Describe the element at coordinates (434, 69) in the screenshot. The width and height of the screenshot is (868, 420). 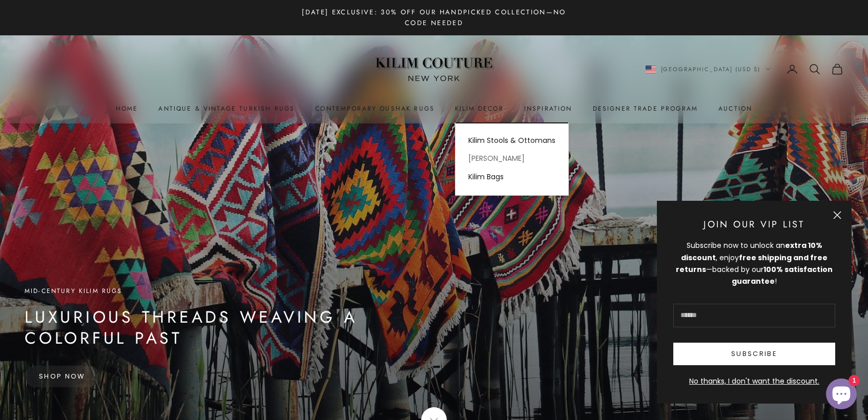
I see `img: Logo of Kilim Couture New York` at that location.